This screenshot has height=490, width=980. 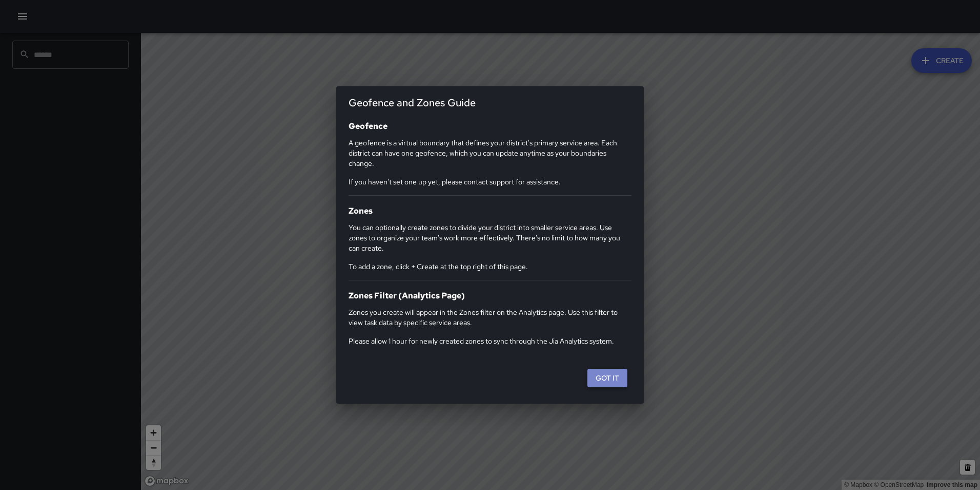 I want to click on p: You can optionally create zones to divide your district into smaller service areas. Use zones to ..., so click(x=490, y=238).